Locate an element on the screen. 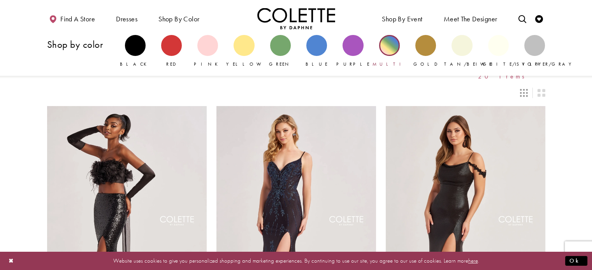 This screenshot has width=592, height=270. a: Tan/Beige is located at coordinates (462, 51).